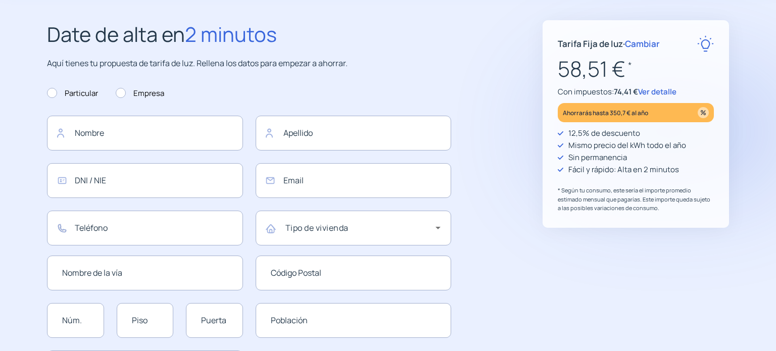 The image size is (776, 351). Describe the element at coordinates (609, 43) in the screenshot. I see `p: Tarifa Fija de luz ·` at that location.